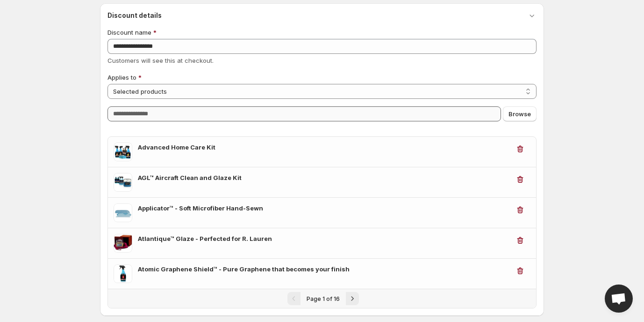 This screenshot has height=322, width=644. What do you see at coordinates (520, 114) in the screenshot?
I see `span: Browse` at bounding box center [520, 114].